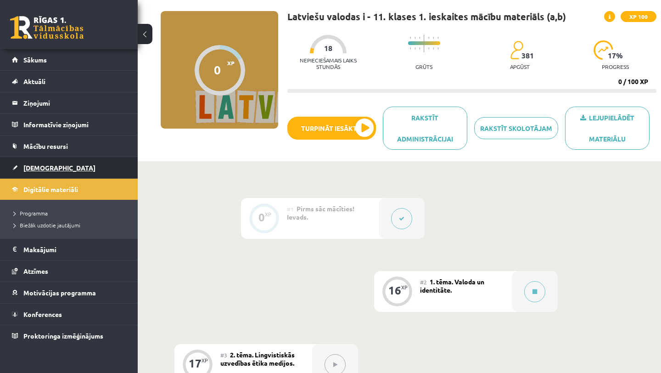  What do you see at coordinates (60, 292) in the screenshot?
I see `span: Motivācijas programma` at bounding box center [60, 292].